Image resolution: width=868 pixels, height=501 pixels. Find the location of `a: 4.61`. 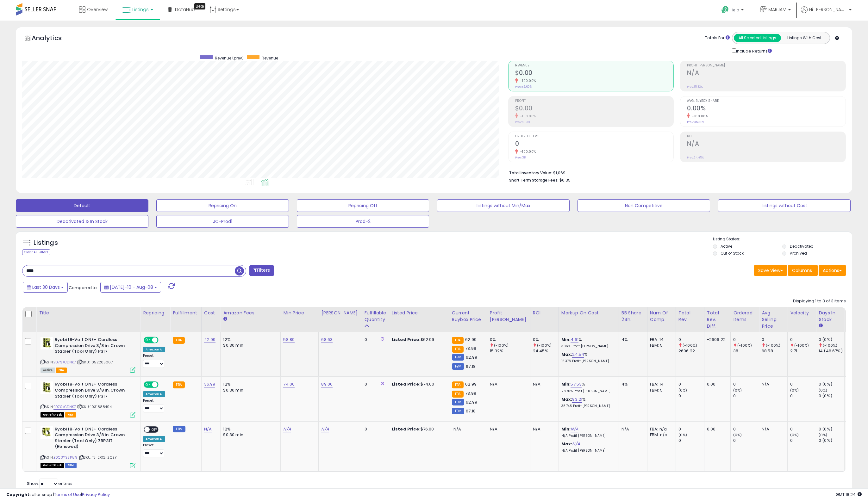

a: 4.61 is located at coordinates (574, 339).